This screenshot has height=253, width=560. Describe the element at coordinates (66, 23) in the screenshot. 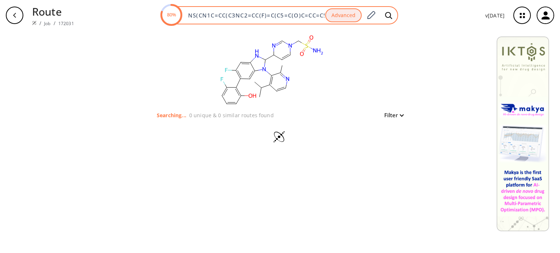

I see `a: 172031` at that location.